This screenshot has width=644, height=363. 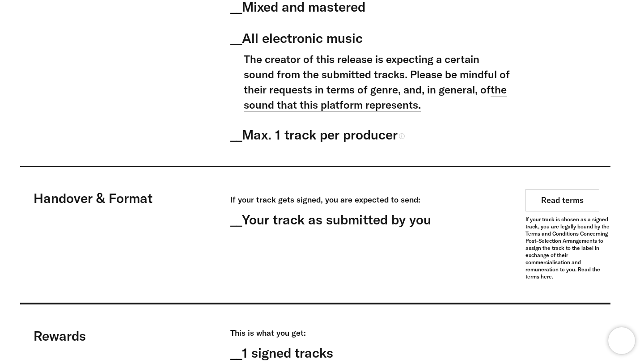 What do you see at coordinates (371, 135) in the screenshot?
I see `div: Max. 1 track per producer` at bounding box center [371, 135].